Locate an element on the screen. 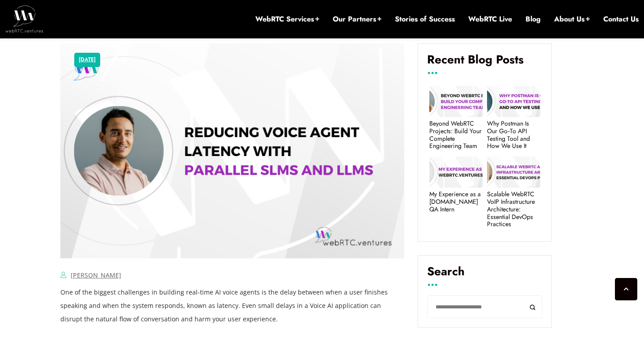 This screenshot has width=644, height=337. p: One of the biggest challenges in building real-time AI voice agents is the delay between when a u... is located at coordinates (233, 306).